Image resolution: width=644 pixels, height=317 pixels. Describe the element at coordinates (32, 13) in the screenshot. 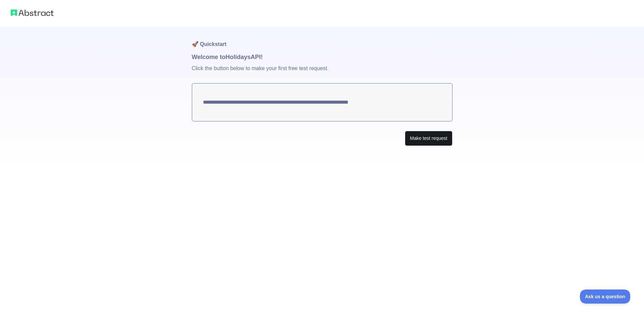

I see `img: Abstract logo` at that location.